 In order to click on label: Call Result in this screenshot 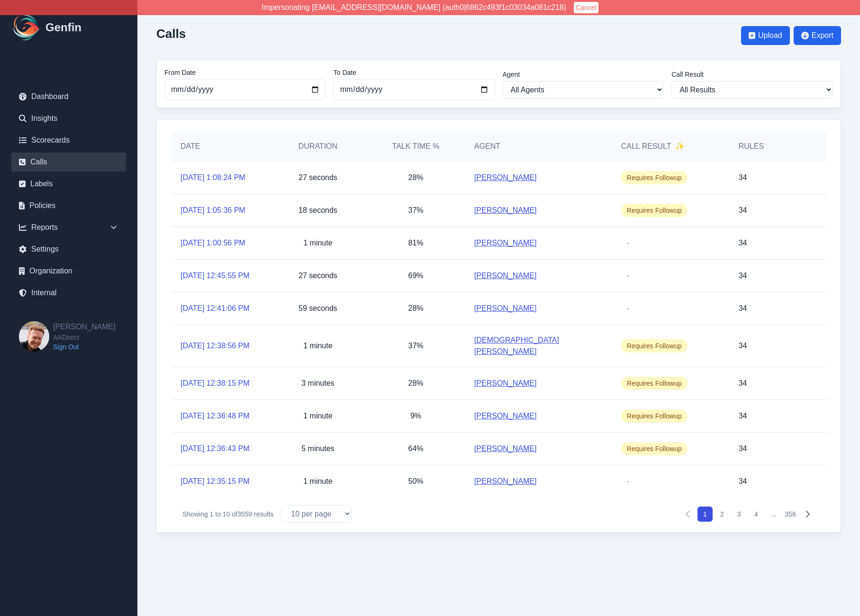, I will do `click(752, 74)`.